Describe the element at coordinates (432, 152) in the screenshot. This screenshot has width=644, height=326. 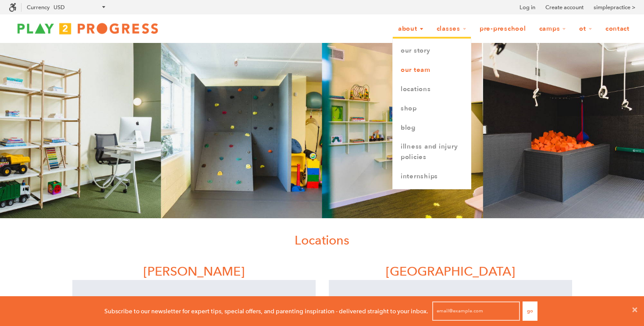
I see `a: Illness and Injury Policies` at that location.